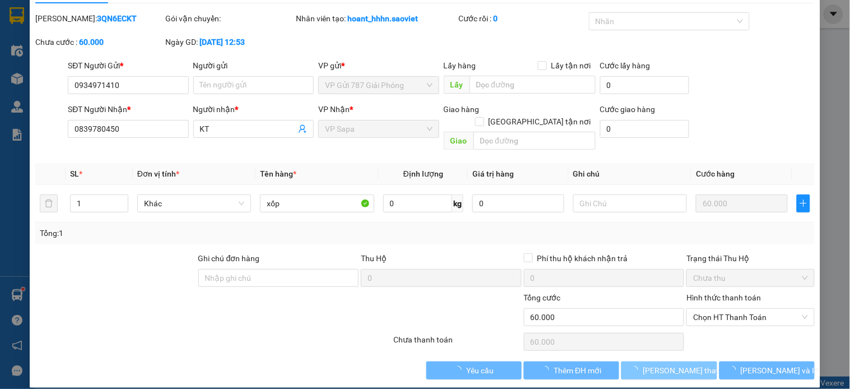 The image size is (850, 389). I want to click on div: Chưa thanh toán, so click(457, 343).